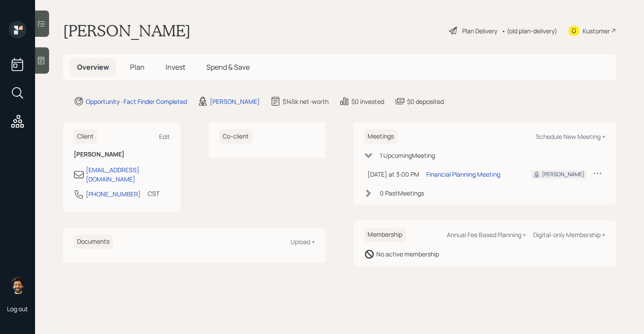  I want to click on div: Upload +, so click(303, 242).